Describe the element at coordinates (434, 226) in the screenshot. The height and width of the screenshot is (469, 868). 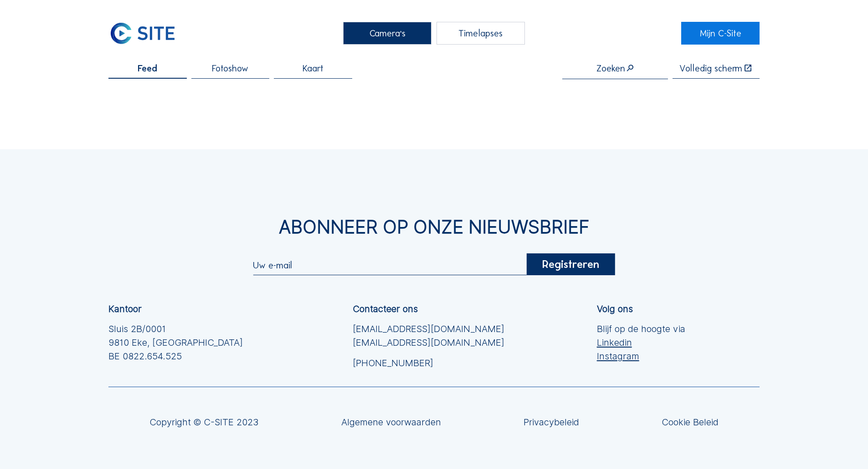
I see `div: Abonneer op onze nieuwsbrief` at that location.